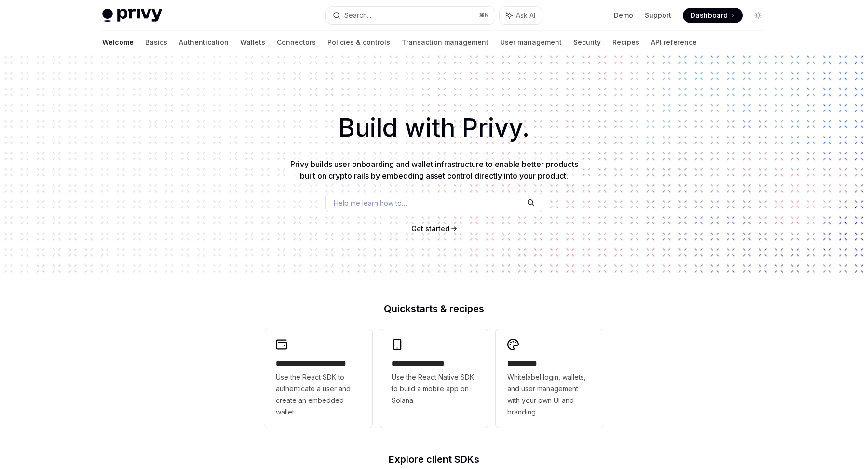  What do you see at coordinates (586, 43) in the screenshot?
I see `a: Security` at bounding box center [586, 43].